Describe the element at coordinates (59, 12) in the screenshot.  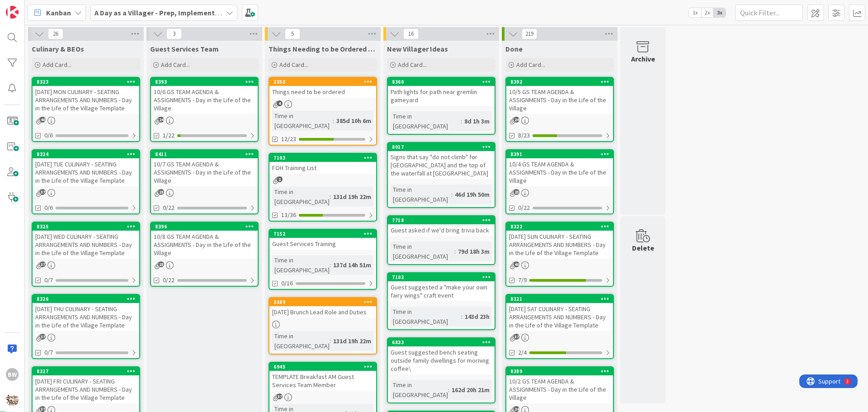
I see `span: Kanban` at that location.